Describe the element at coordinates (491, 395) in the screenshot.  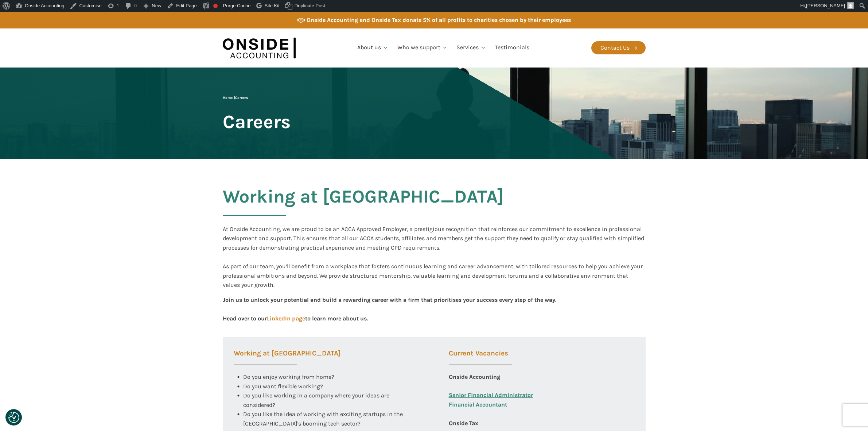
I see `a: Senior Financial Administrator` at that location.